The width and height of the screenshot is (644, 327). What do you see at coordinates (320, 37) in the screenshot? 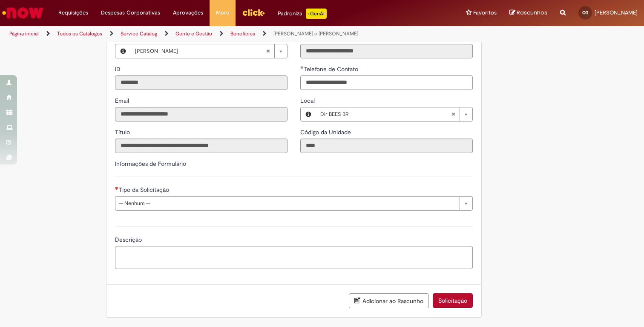
I see `span: Somente leitura - Departamento` at bounding box center [320, 37].